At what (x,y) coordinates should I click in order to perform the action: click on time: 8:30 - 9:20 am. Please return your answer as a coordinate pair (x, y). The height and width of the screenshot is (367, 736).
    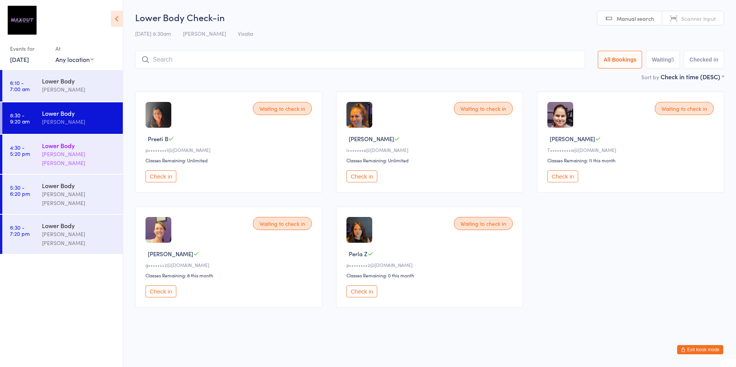
    Looking at the image, I should click on (20, 118).